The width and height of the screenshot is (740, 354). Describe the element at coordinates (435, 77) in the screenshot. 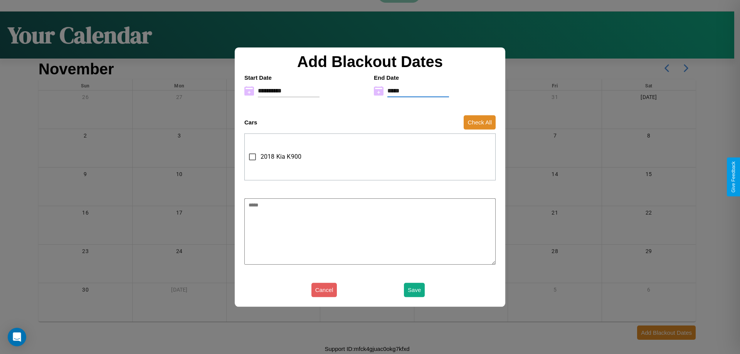

I see `h4: End Date` at that location.